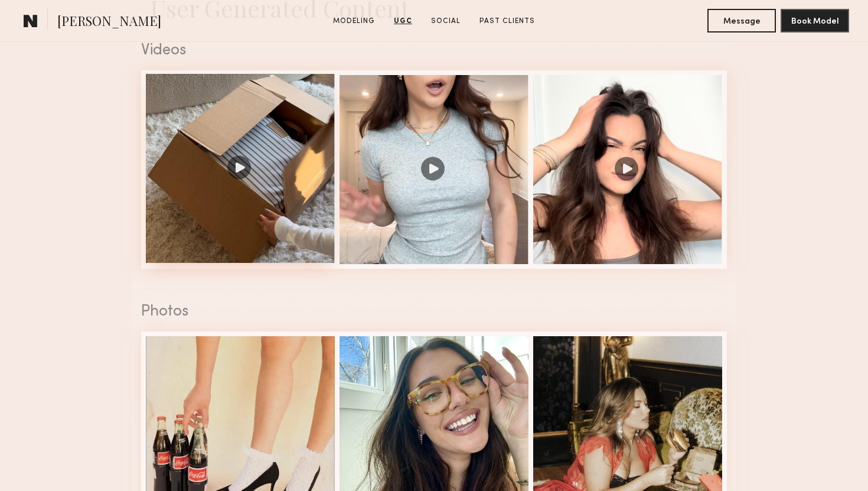 The height and width of the screenshot is (491, 868). What do you see at coordinates (814, 20) in the screenshot?
I see `a: Book Model` at bounding box center [814, 20].